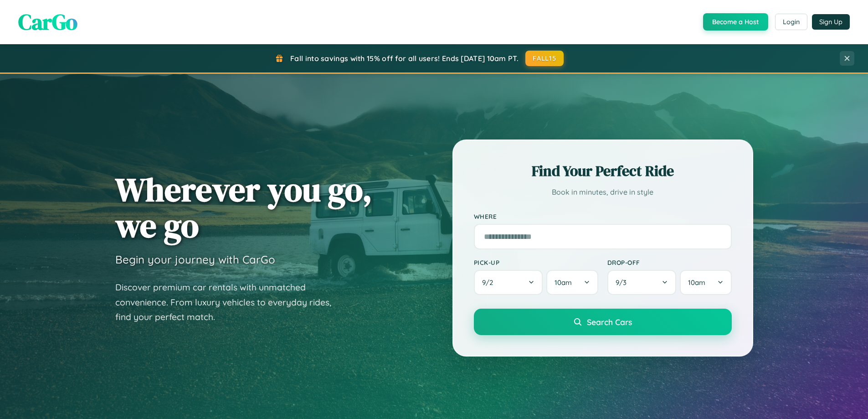 This screenshot has width=868, height=419. I want to click on p: Book in minutes, drive in style, so click(603, 192).